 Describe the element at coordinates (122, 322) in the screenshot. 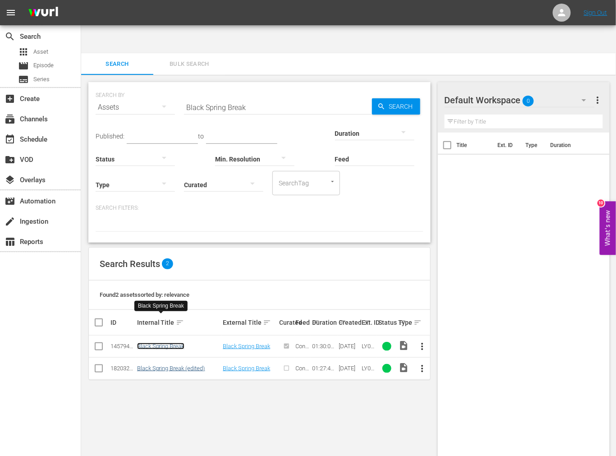

I see `div: ID` at that location.